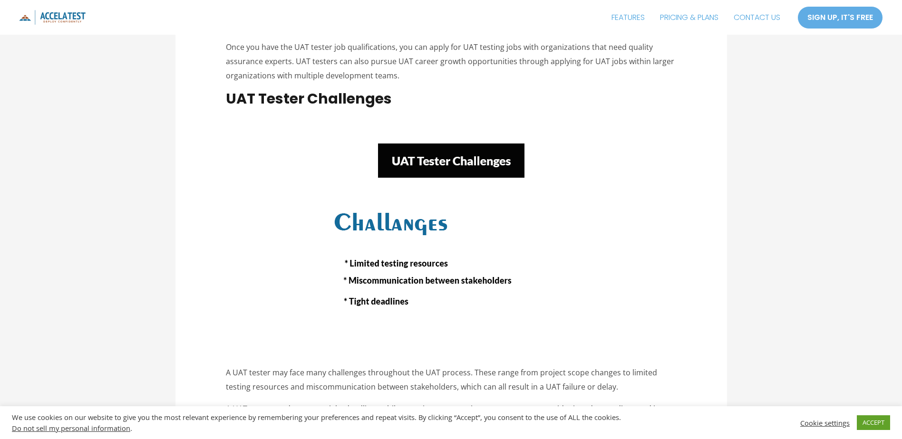  What do you see at coordinates (451, 61) in the screenshot?
I see `p: Once you have the UAT tester job qualifications, you can apply for UAT testing jobs with organiza...` at bounding box center [451, 61].